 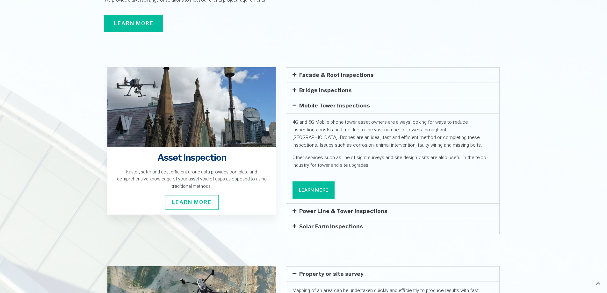 I want to click on div: Bridge Inspections, so click(x=393, y=90).